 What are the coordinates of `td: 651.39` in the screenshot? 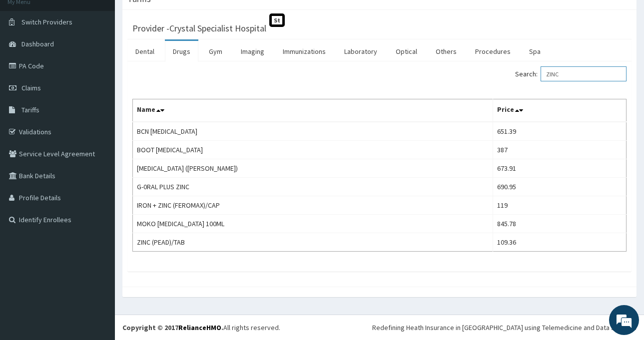 It's located at (560, 131).